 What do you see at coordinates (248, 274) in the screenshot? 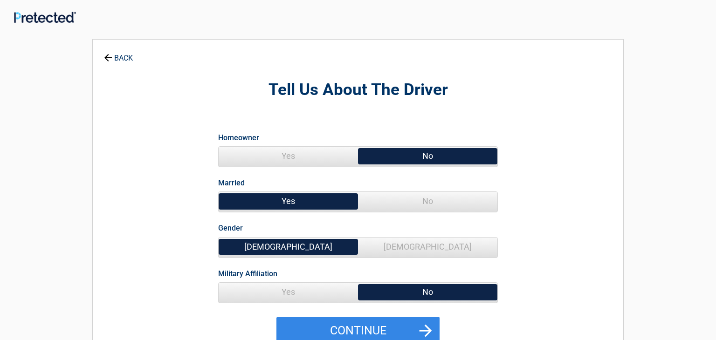
I see `label: Military Affiliation` at bounding box center [248, 274].